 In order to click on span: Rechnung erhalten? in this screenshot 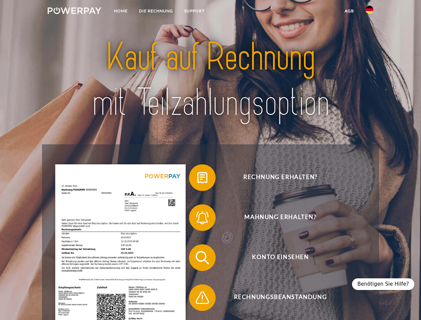, I will do `click(281, 178)`.